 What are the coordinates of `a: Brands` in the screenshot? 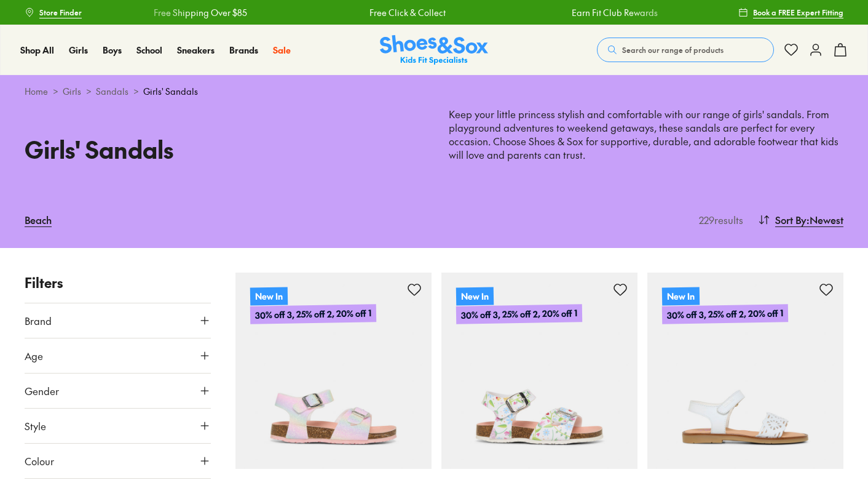 It's located at (243, 49).